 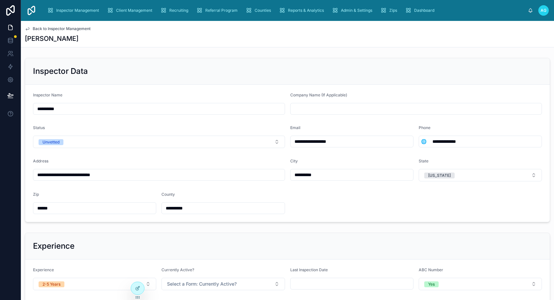 I want to click on span: Currently Active?, so click(x=178, y=270).